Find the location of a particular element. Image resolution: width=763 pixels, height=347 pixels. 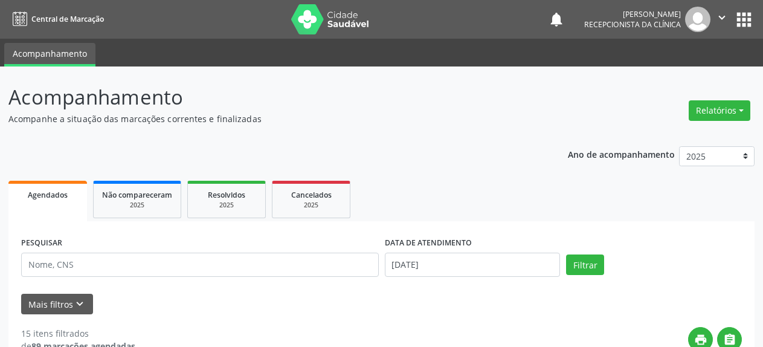

button: Filtrar is located at coordinates (585, 265).